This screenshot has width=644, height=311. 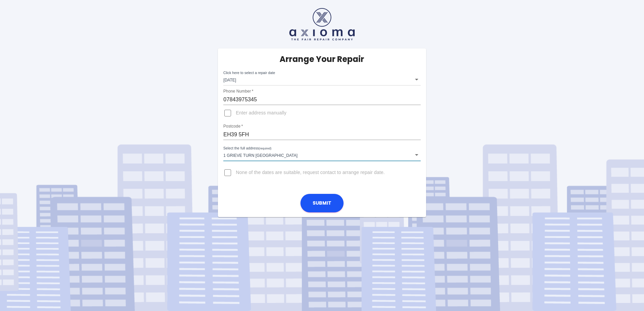 What do you see at coordinates (265, 148) in the screenshot?
I see `small: (required)` at bounding box center [265, 148].